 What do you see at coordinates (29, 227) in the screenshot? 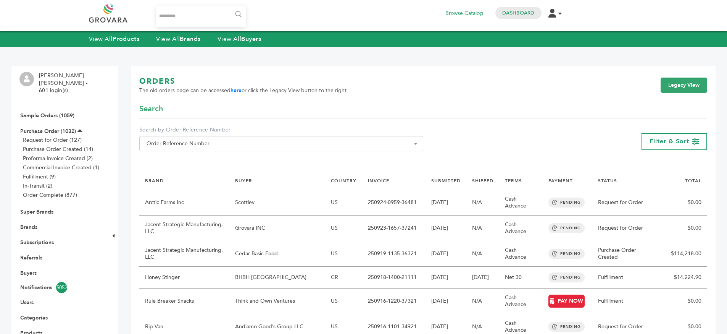
I see `a: Brands` at bounding box center [29, 227].